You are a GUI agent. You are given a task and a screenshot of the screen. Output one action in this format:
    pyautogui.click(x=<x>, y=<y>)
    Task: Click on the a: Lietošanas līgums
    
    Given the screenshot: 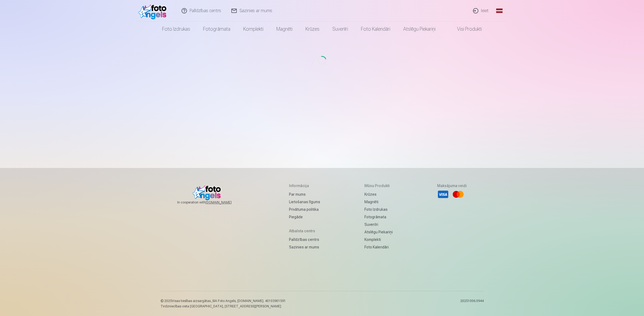 What is the action you would take?
    pyautogui.click(x=305, y=202)
    